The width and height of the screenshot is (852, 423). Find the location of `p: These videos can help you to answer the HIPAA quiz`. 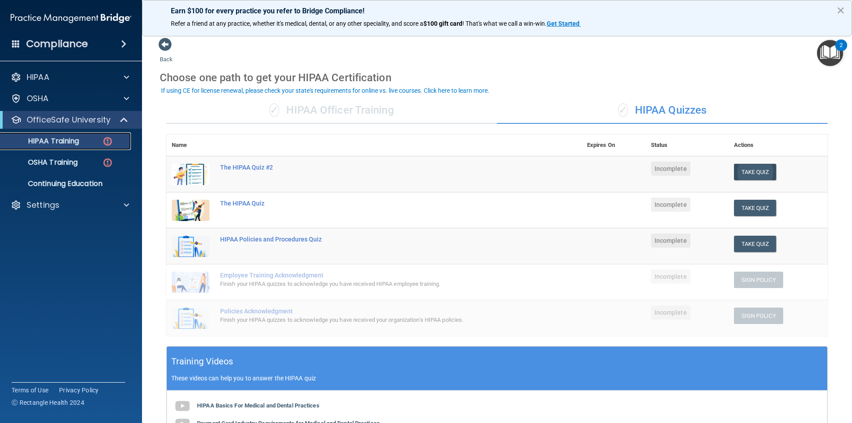

p: These videos can help you to answer the HIPAA quiz is located at coordinates (497, 378).